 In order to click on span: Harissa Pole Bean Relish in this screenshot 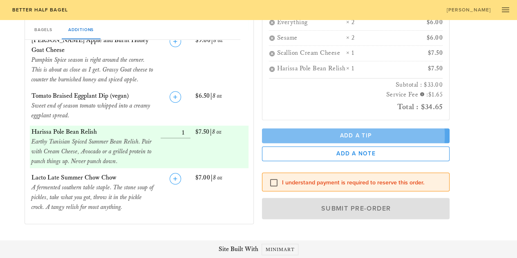, I will do `click(64, 132)`.